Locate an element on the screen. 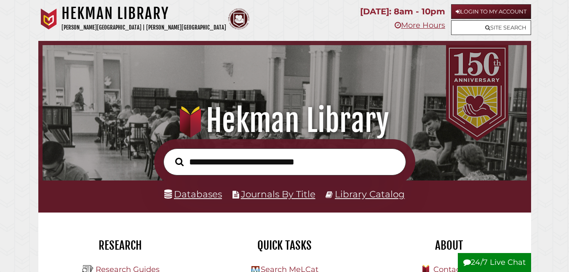  a: Databases is located at coordinates (193, 194).